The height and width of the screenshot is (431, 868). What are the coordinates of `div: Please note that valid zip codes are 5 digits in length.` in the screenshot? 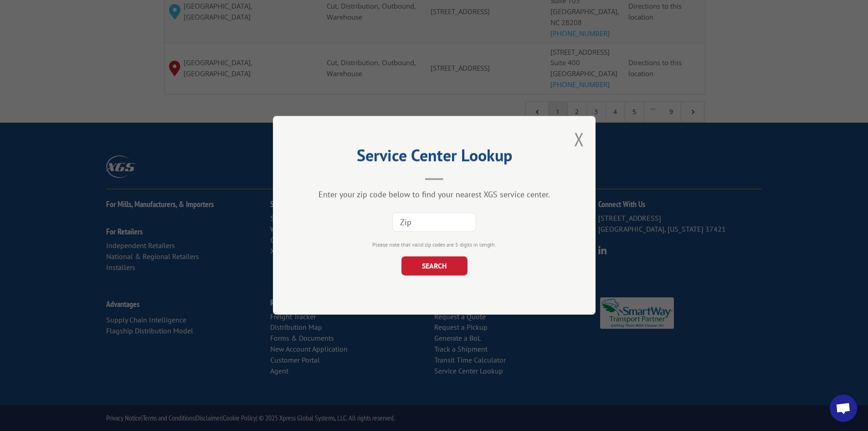 It's located at (434, 245).